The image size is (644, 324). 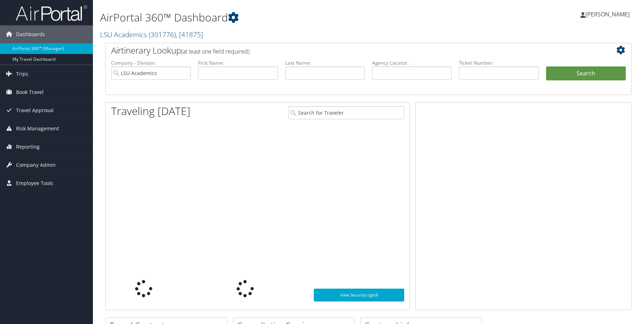 I want to click on span: ( 301776 ), so click(x=162, y=34).